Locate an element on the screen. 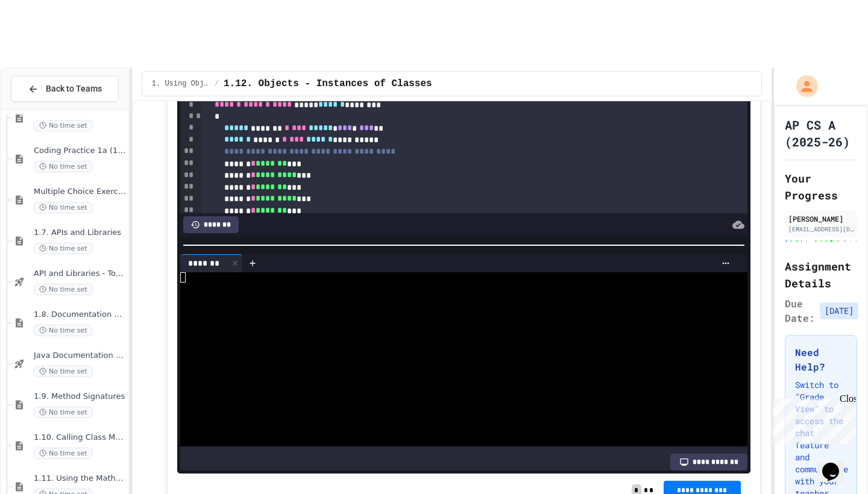 The width and height of the screenshot is (868, 494). span: 1.11. Using the Math Class is located at coordinates (80, 479).